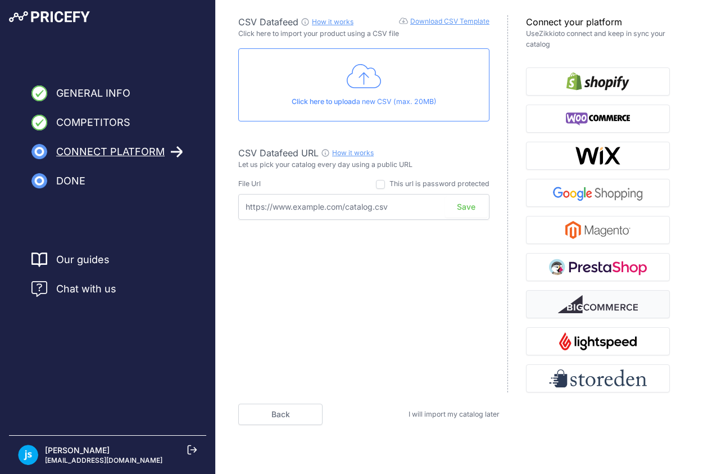  Describe the element at coordinates (278, 153) in the screenshot. I see `span: CSV Datafeed URL` at that location.